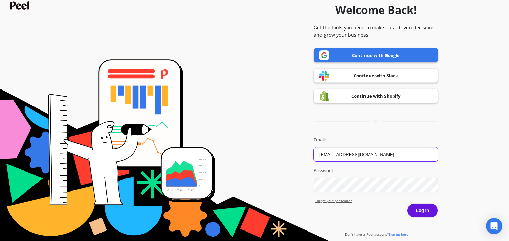  What do you see at coordinates (377, 201) in the screenshot?
I see `a: Forgot yout password?` at bounding box center [377, 201].